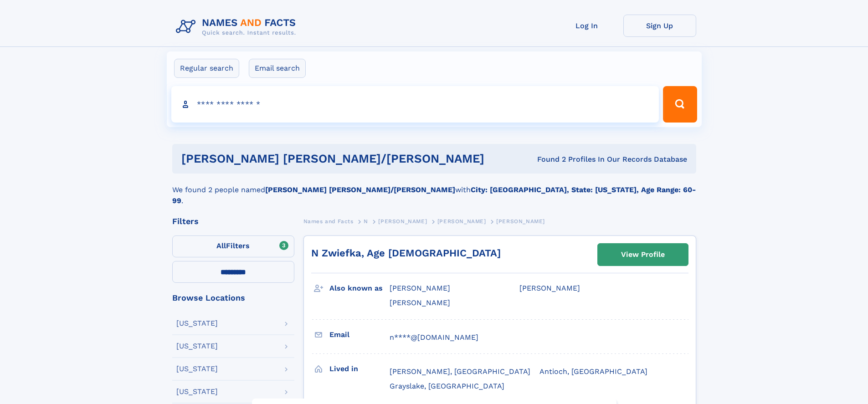 The height and width of the screenshot is (404, 868). Describe the element at coordinates (221, 245) in the screenshot. I see `span: All` at that location.